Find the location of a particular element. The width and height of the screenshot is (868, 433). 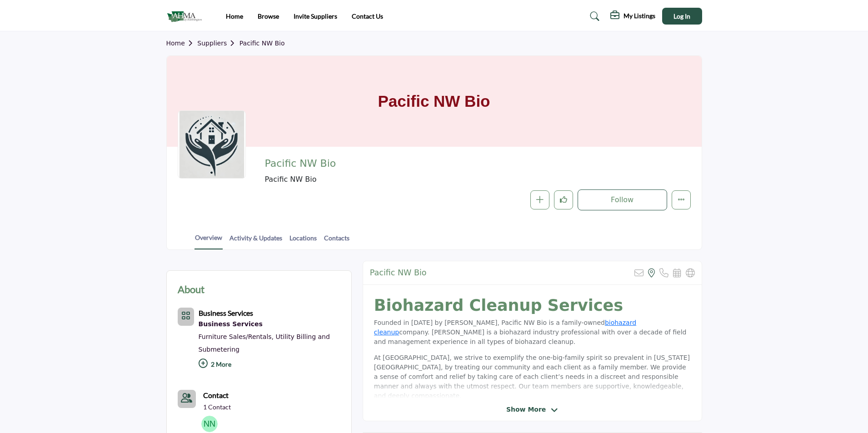

a: Link of redirect to contact page is located at coordinates (187, 399).